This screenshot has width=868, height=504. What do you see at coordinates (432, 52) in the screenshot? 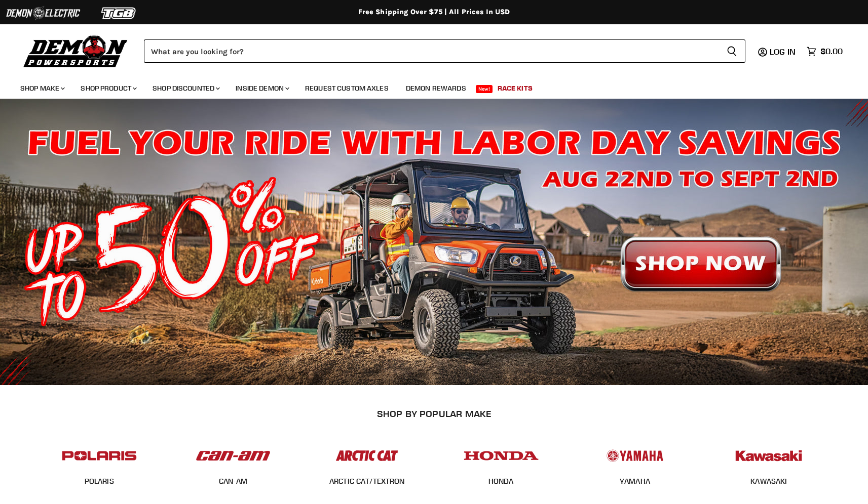
I see `input: Search` at bounding box center [432, 52].